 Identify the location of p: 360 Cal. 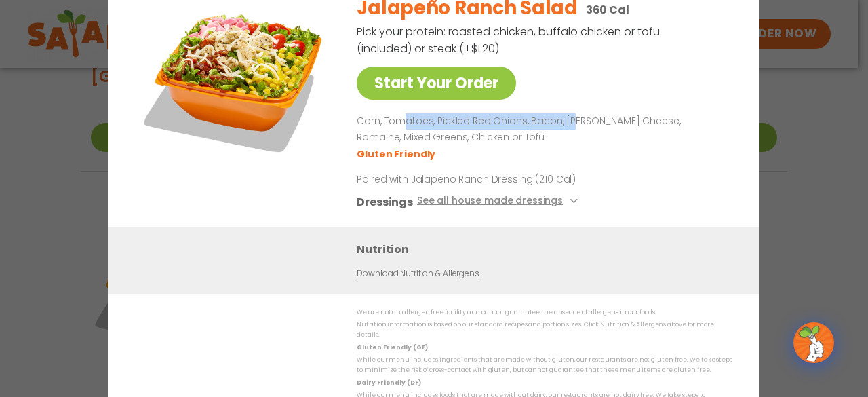
(608, 10).